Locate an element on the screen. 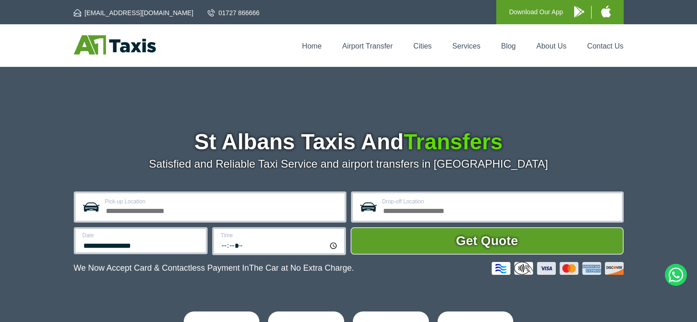  a: Services is located at coordinates (466, 46).